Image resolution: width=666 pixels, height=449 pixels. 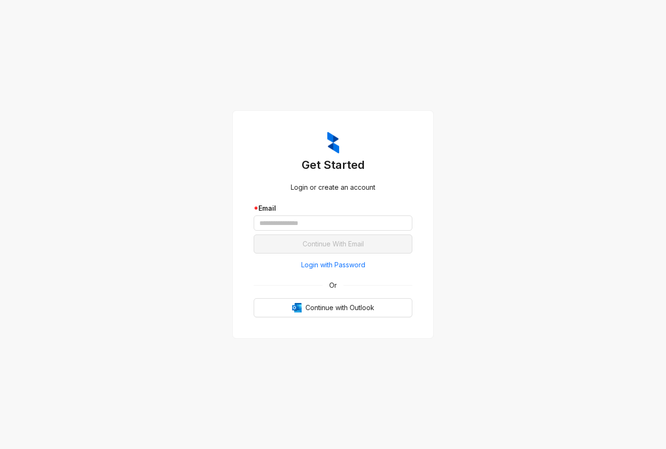 What do you see at coordinates (297, 307) in the screenshot?
I see `img: Outlook` at bounding box center [297, 307].